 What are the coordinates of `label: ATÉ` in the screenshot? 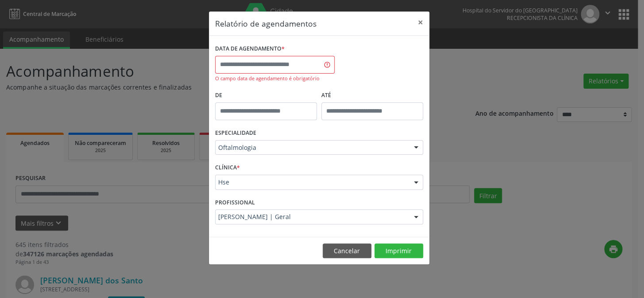 It's located at (373, 95).